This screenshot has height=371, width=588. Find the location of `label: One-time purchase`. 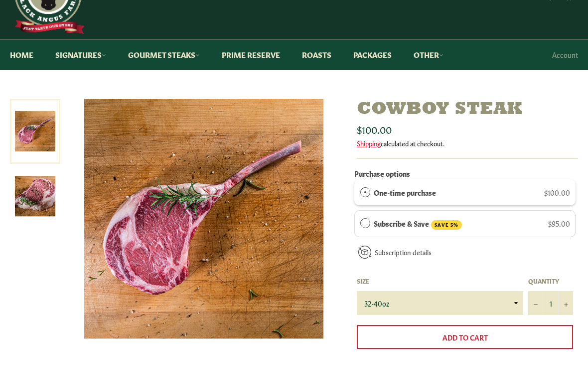

label: One-time purchase is located at coordinates (405, 193).